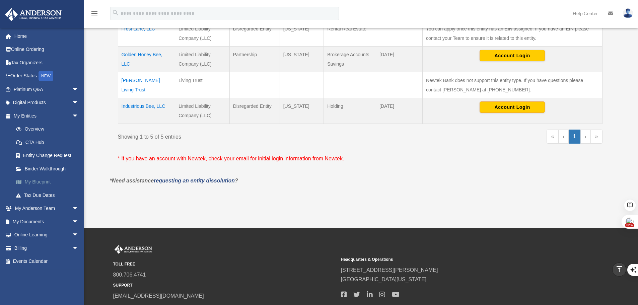 The height and width of the screenshot is (305, 638). I want to click on small: SUPPORT, so click(225, 285).